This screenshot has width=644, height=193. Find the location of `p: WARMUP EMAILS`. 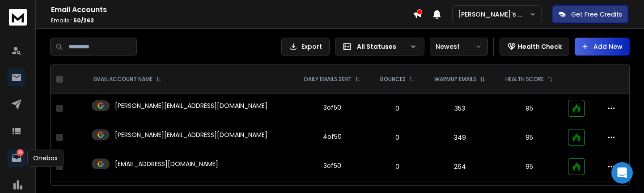

p: WARMUP EMAILS is located at coordinates (455, 79).